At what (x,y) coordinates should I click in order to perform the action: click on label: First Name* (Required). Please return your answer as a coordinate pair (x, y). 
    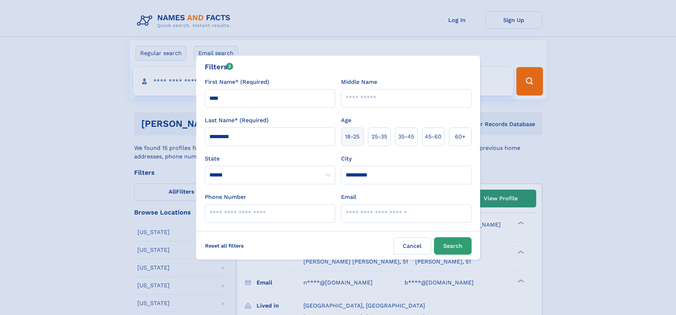
    Looking at the image, I should click on (237, 82).